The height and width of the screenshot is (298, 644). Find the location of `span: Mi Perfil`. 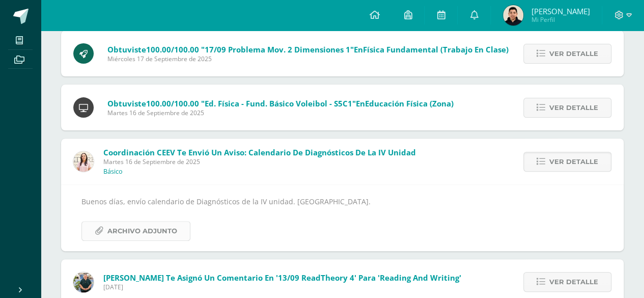

span: Mi Perfil is located at coordinates (560, 20).